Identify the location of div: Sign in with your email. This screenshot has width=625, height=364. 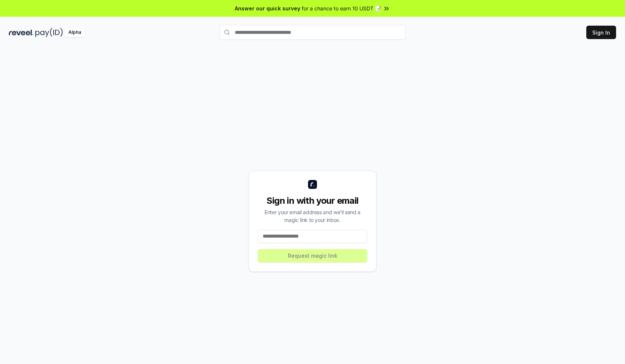
(312, 201).